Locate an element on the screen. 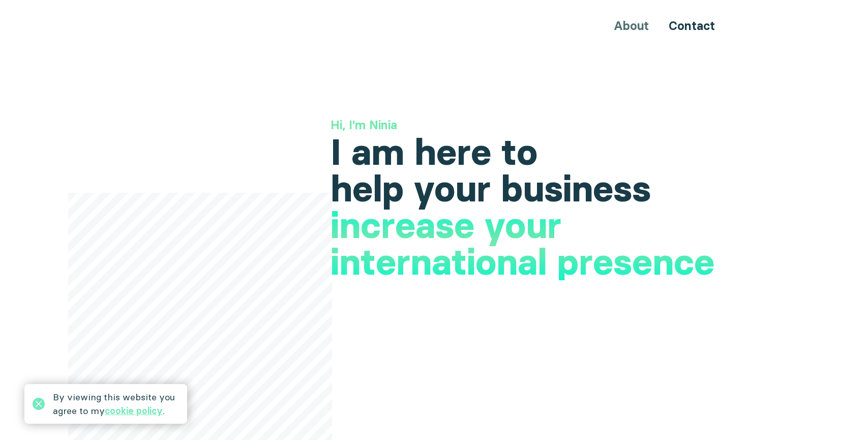  a: Contact is located at coordinates (692, 25).